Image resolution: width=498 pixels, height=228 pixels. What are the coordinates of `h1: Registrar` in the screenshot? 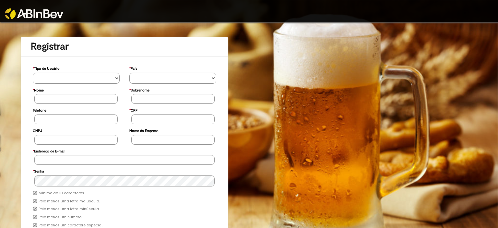 It's located at (124, 46).